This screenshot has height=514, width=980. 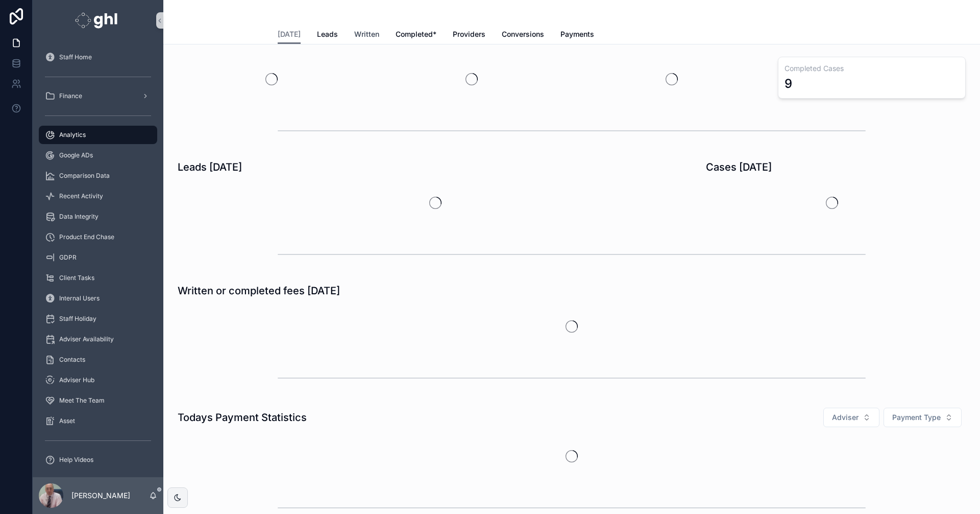 I want to click on a: Asset, so click(x=98, y=421).